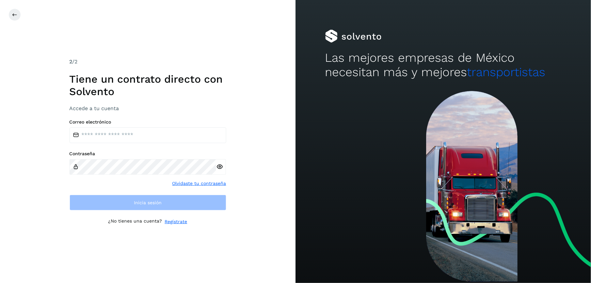 Image resolution: width=591 pixels, height=283 pixels. Describe the element at coordinates (148, 153) in the screenshot. I see `label: Contraseña` at that location.